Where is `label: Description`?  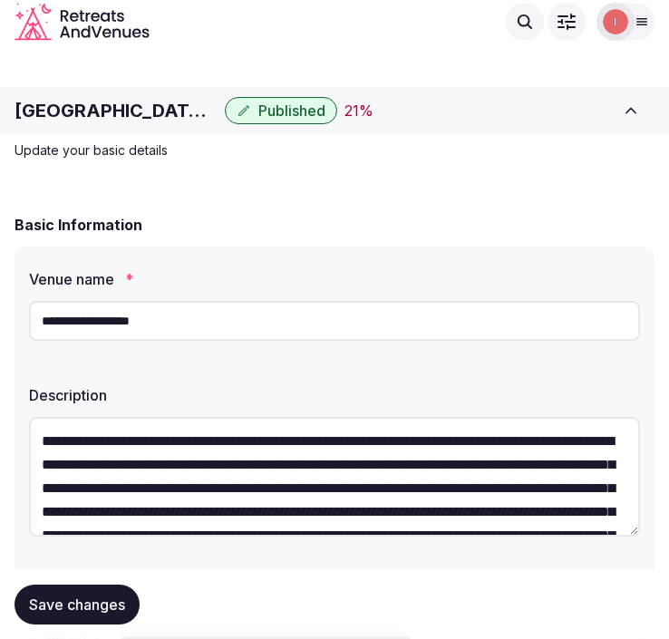
label: Description is located at coordinates (334, 395).